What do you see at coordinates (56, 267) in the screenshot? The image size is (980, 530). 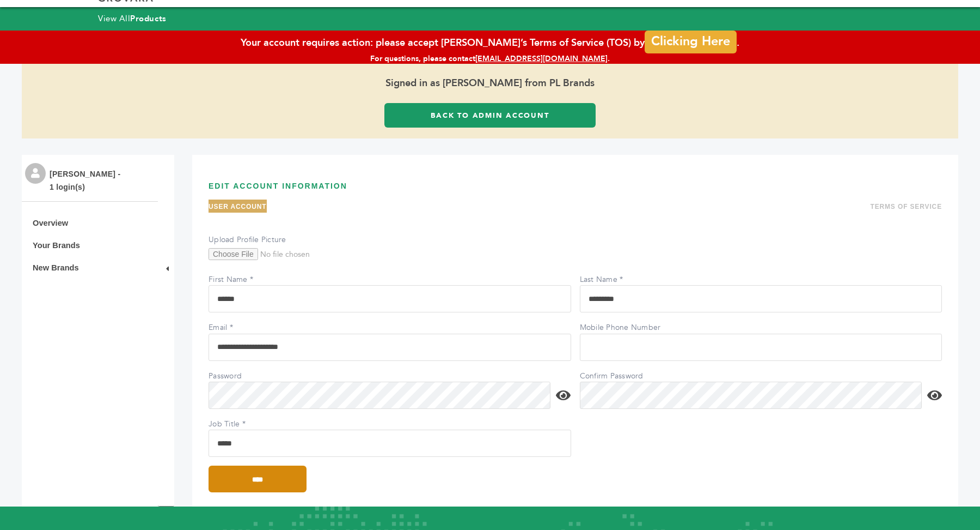 I see `a: New Brands` at bounding box center [56, 267].